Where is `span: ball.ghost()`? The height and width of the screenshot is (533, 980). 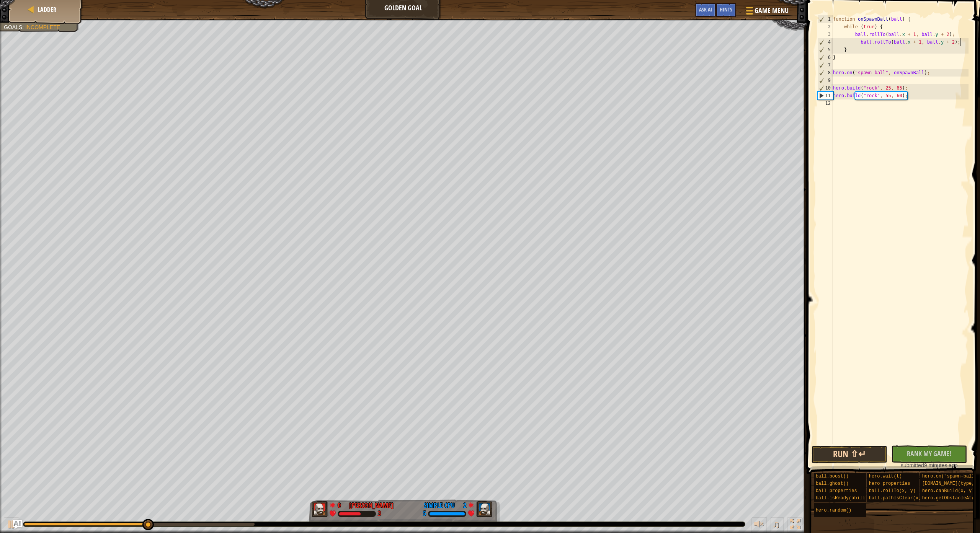 span: ball.ghost() is located at coordinates (832, 484).